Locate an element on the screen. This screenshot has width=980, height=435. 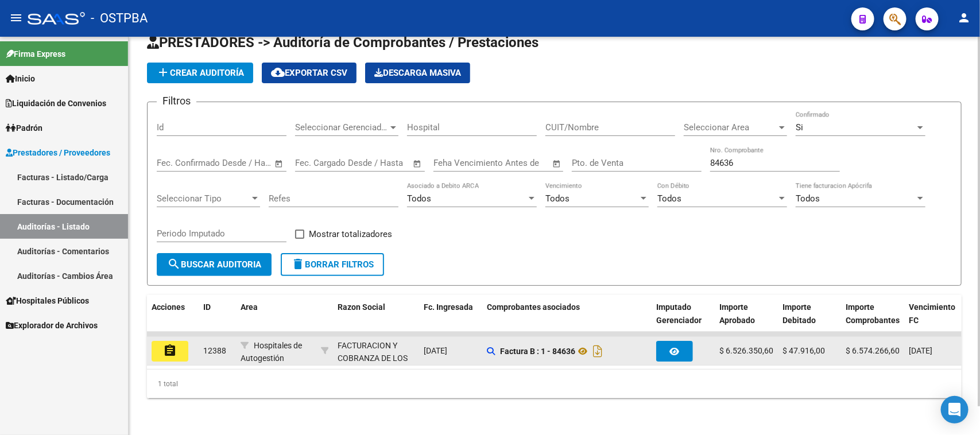
datatable-header-cell: Comprobantes asociados is located at coordinates (567, 321).